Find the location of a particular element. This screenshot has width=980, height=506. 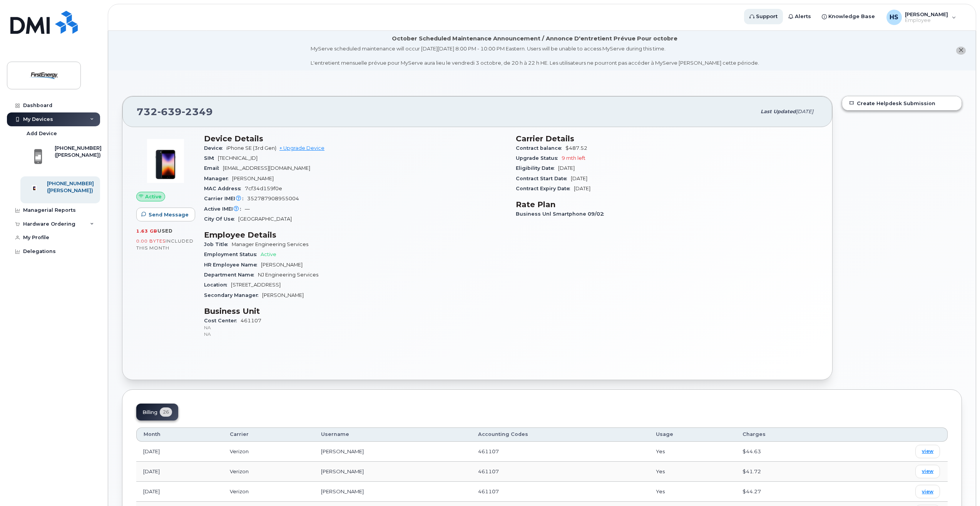

span: included this month is located at coordinates (164, 244).